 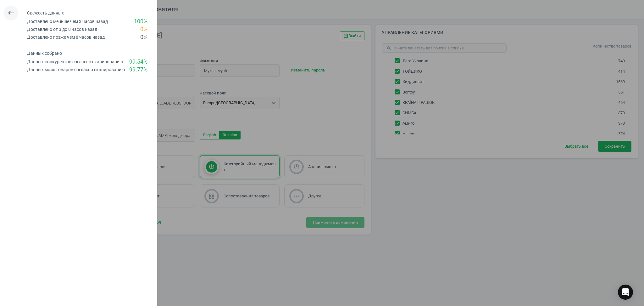 What do you see at coordinates (11, 13) in the screenshot?
I see `button: keyboard_backspace` at bounding box center [11, 13].